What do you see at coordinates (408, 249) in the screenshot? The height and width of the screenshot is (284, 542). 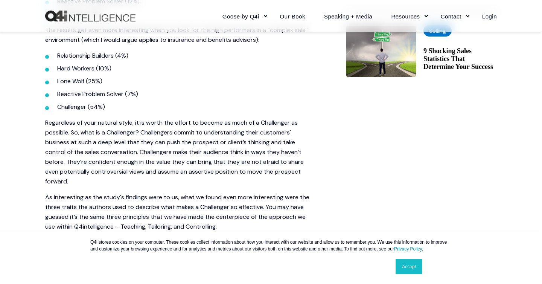 I see `a: Privacy Policy` at bounding box center [408, 249].